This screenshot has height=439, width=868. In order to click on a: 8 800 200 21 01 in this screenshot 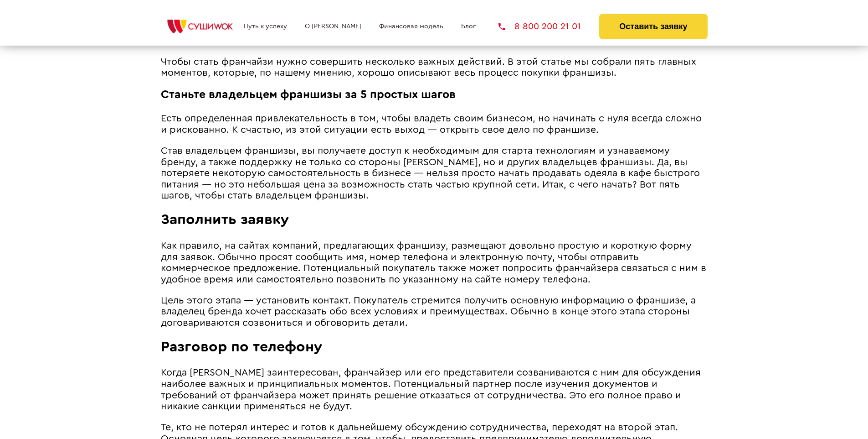, I will do `click(539, 26)`.